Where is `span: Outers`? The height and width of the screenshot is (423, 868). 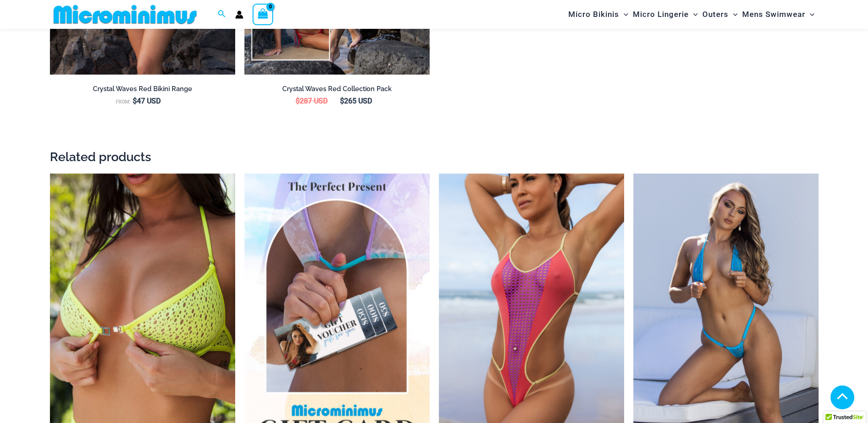
span: Outers is located at coordinates (715, 14).